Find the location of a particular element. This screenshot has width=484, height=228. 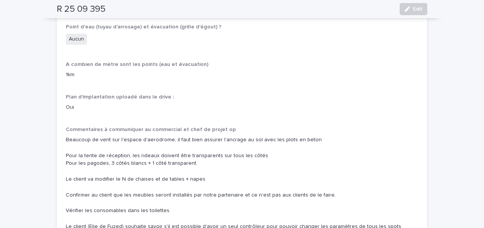

span: Aucun is located at coordinates (76, 39).